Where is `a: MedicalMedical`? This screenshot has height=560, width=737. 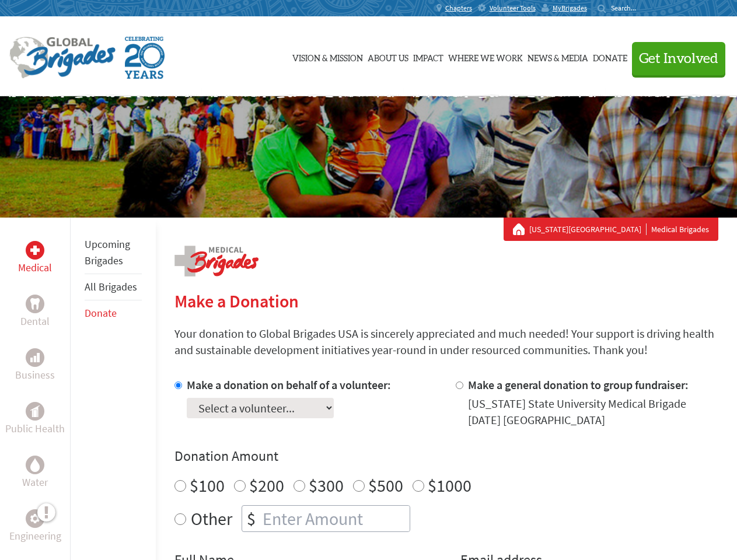 a: MedicalMedical is located at coordinates (35, 258).